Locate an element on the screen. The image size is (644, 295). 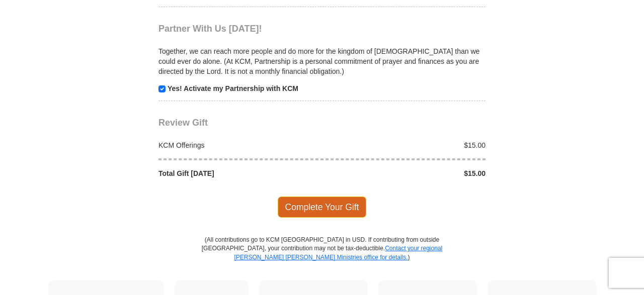
span: Complete Your Gift is located at coordinates (322, 207).